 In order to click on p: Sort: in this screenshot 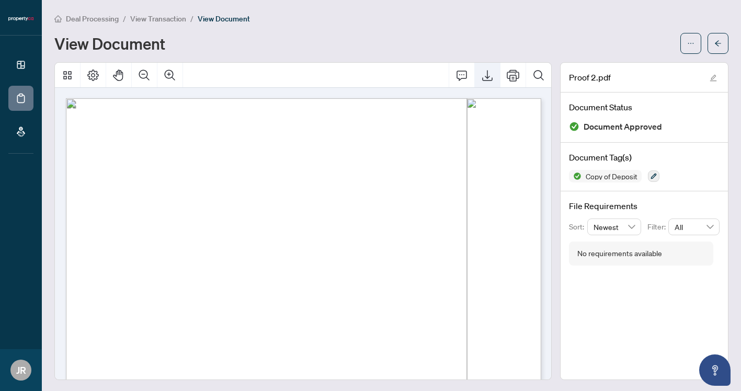, I will do `click(578, 227)`.